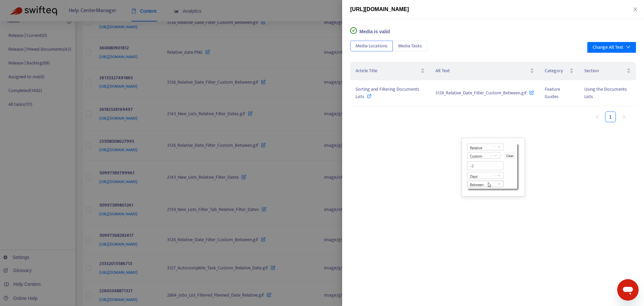 This screenshot has width=644, height=306. What do you see at coordinates (610, 117) in the screenshot?
I see `li: 1` at bounding box center [610, 117].